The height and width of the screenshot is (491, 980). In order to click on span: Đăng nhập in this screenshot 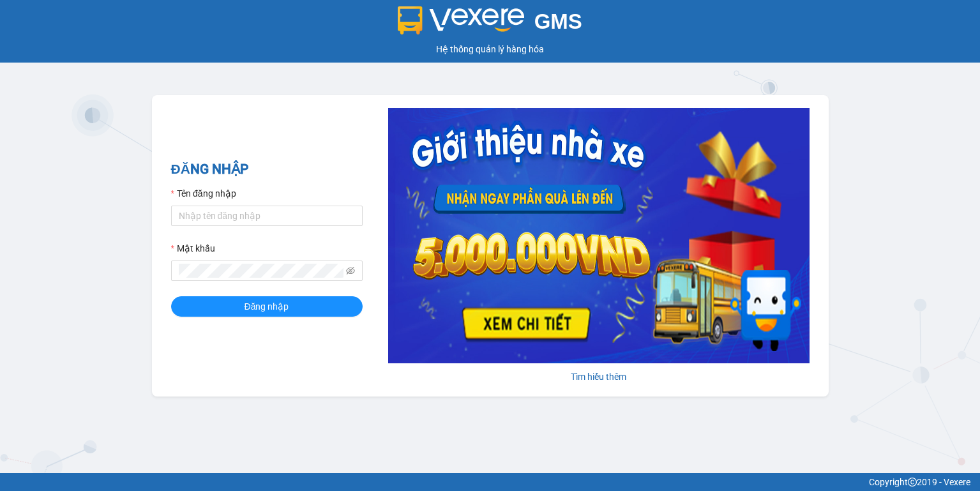, I will do `click(267, 307)`.